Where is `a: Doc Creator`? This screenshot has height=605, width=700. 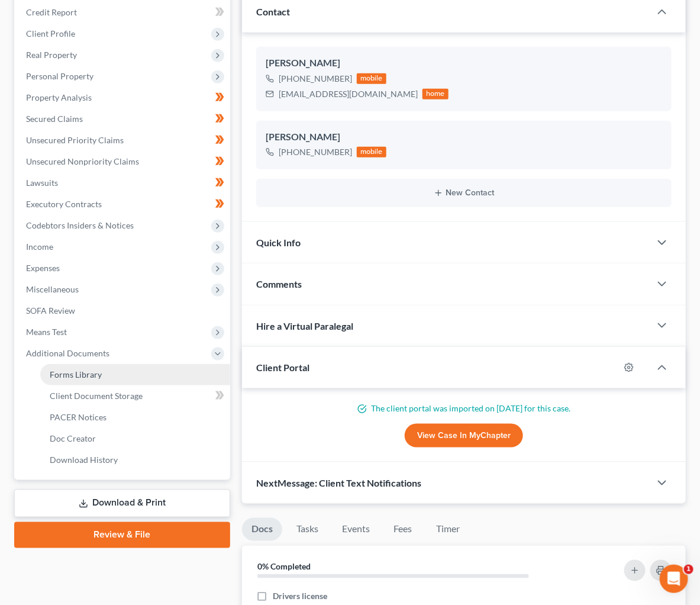
a: Doc Creator is located at coordinates (135, 439).